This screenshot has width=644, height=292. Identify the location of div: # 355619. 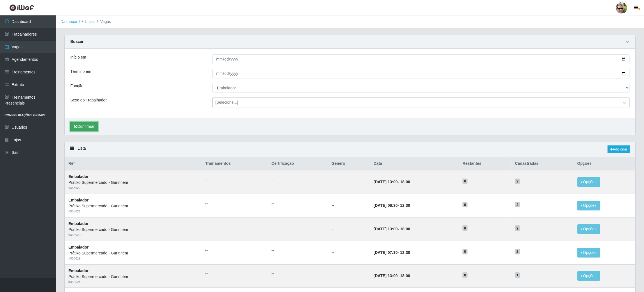
(133, 258).